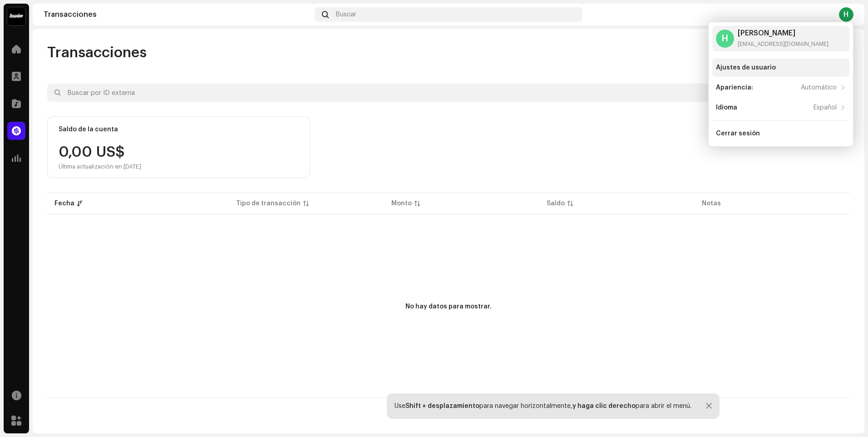 This screenshot has height=437, width=868. Describe the element at coordinates (781, 108) in the screenshot. I see `re-m-nav-item: Idioma` at that location.